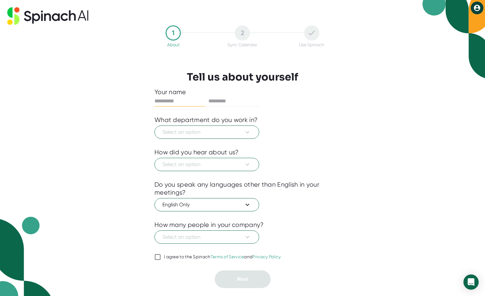 The height and width of the screenshot is (296, 485). What do you see at coordinates (243, 279) in the screenshot?
I see `button: Next` at bounding box center [243, 279].